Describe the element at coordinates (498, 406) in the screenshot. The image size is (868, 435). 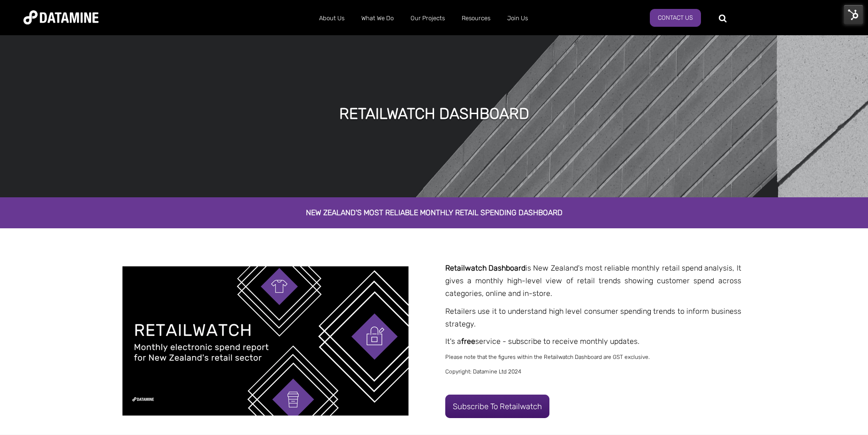
I see `a: Subscribe to Retailwatch` at that location.